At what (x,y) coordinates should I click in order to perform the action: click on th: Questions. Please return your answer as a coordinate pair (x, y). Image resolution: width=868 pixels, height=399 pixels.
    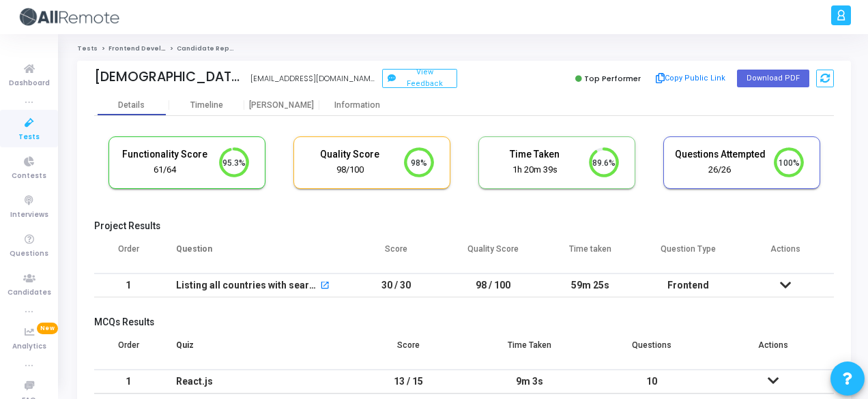
    Looking at the image, I should click on (652, 351).